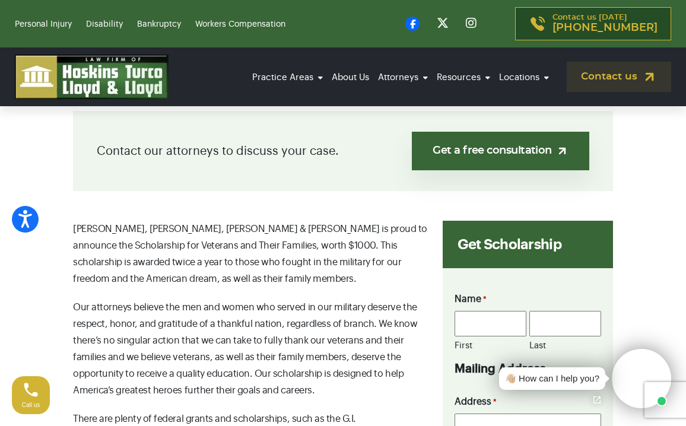 The height and width of the screenshot is (426, 686). Describe the element at coordinates (524, 77) in the screenshot. I see `a: Locations` at that location.